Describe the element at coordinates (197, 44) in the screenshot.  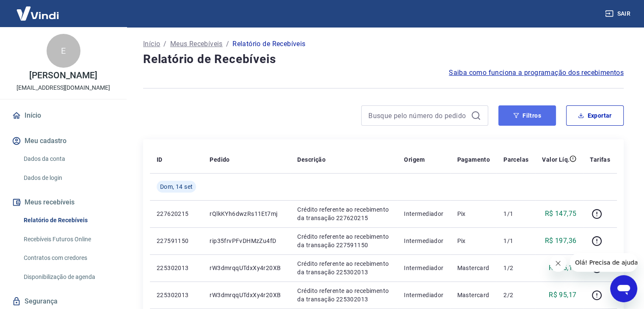
I see `a: Meus Recebíveis` at that location.